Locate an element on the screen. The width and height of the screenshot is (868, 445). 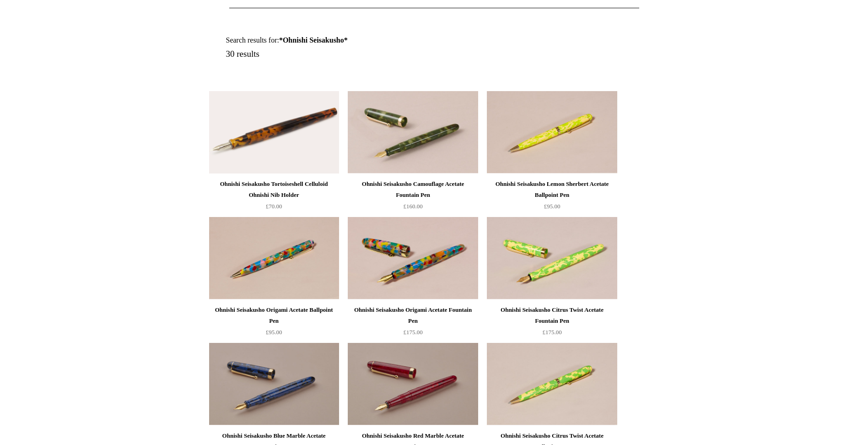
a: Ohnishi Seisakusho Origami Acetate Ballpoint Pen Ohnishi Seisakusho Origami Acetate Ballpoint Pen is located at coordinates (274, 258).